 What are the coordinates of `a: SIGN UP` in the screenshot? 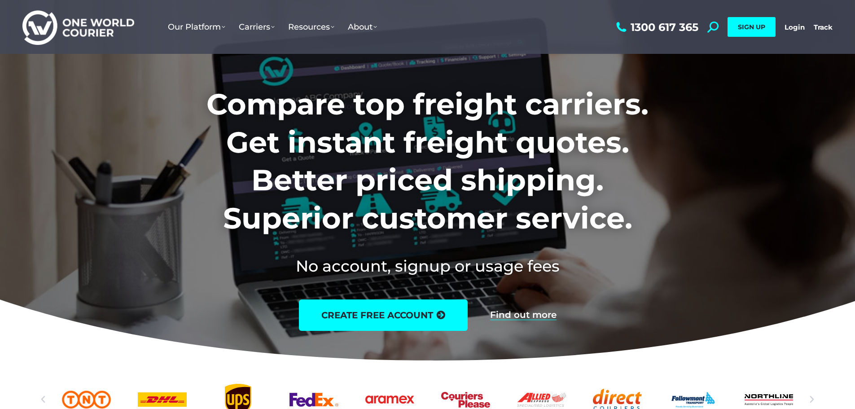 It's located at (752, 27).